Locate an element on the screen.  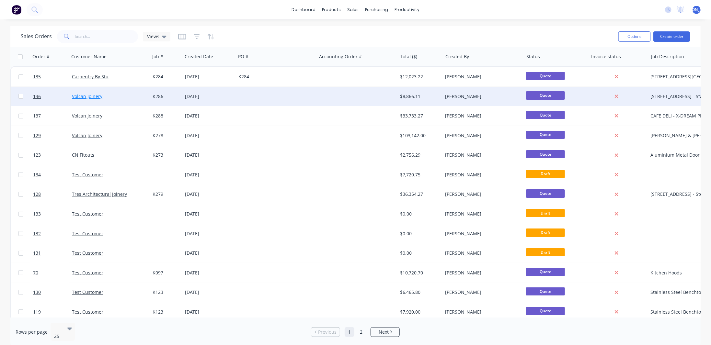
div: Created By is located at coordinates (457, 57).